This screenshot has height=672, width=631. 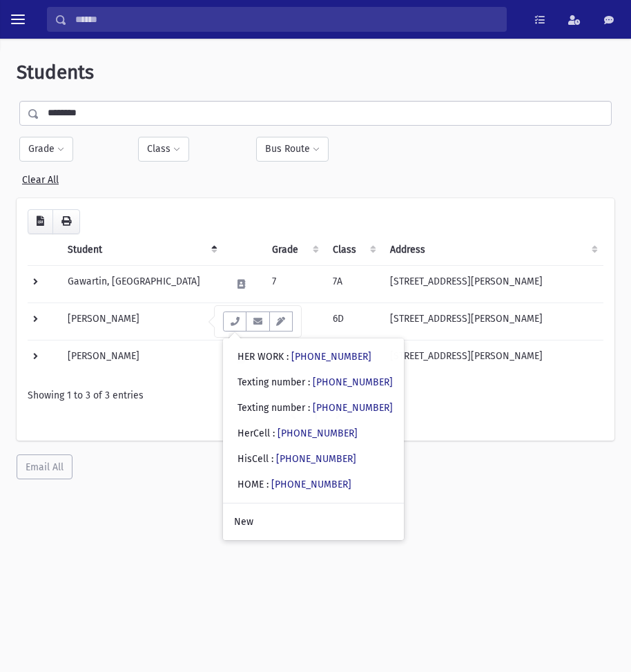 I want to click on button: Grade, so click(x=47, y=149).